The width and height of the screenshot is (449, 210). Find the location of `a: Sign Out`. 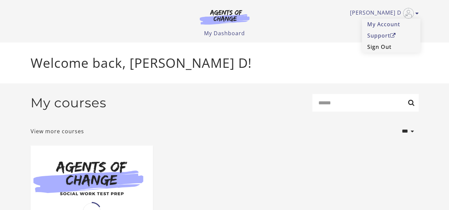

a: Sign Out is located at coordinates (391, 47).